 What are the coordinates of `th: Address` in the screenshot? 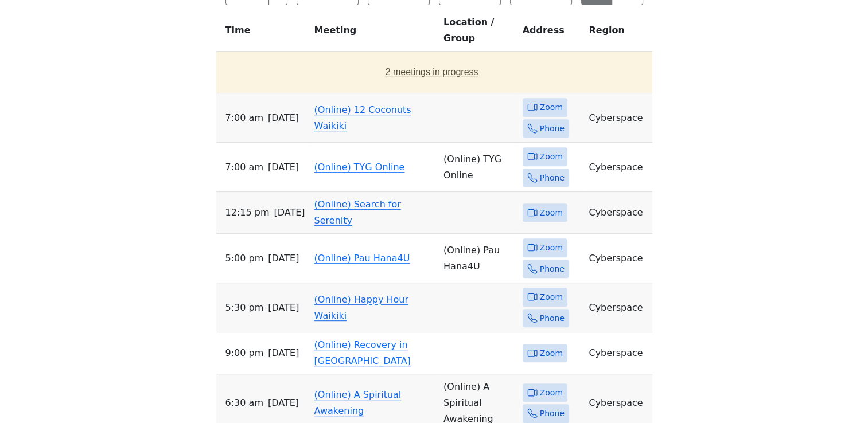 It's located at (551, 32).